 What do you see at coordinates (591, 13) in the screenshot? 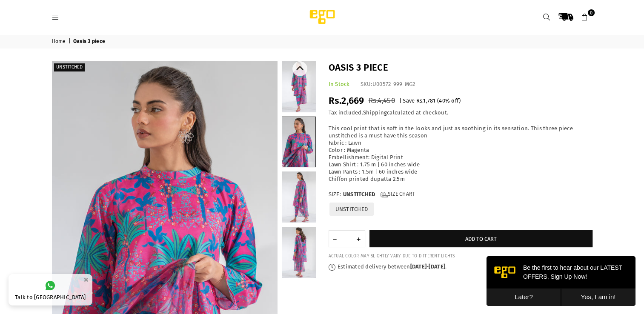
I see `span: 0` at bounding box center [591, 13].